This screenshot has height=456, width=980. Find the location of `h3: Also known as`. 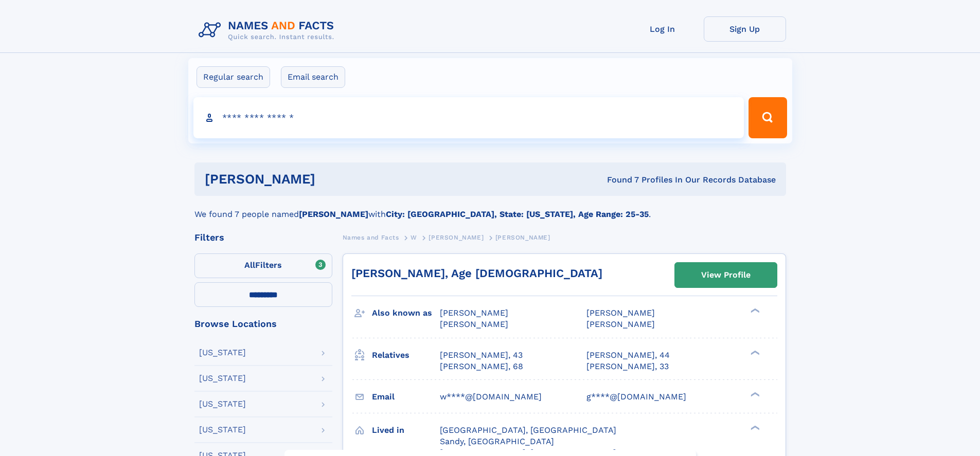

h3: Also known as is located at coordinates (406, 313).